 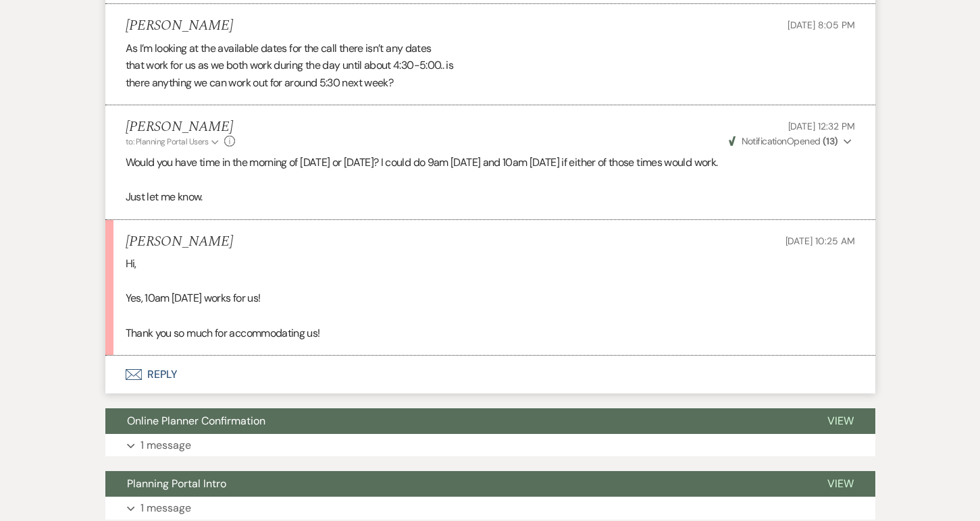 What do you see at coordinates (196, 420) in the screenshot?
I see `span: Online Planner Confirmation` at bounding box center [196, 420].